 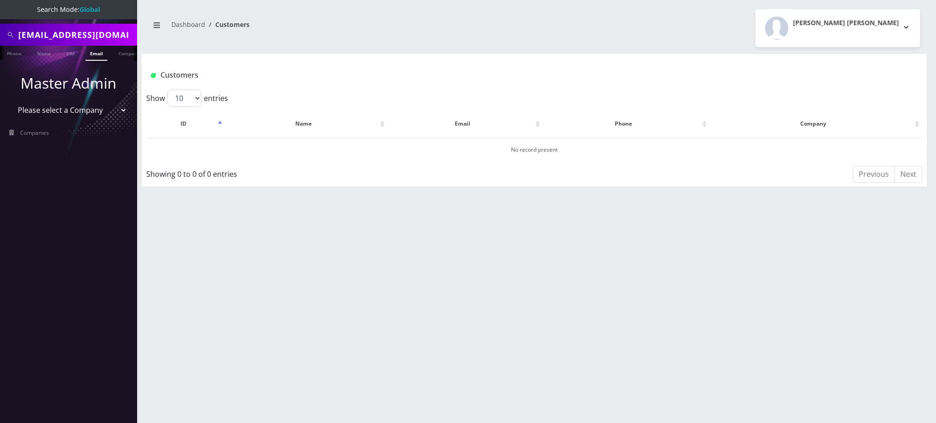 I want to click on td: No record present, so click(x=534, y=149).